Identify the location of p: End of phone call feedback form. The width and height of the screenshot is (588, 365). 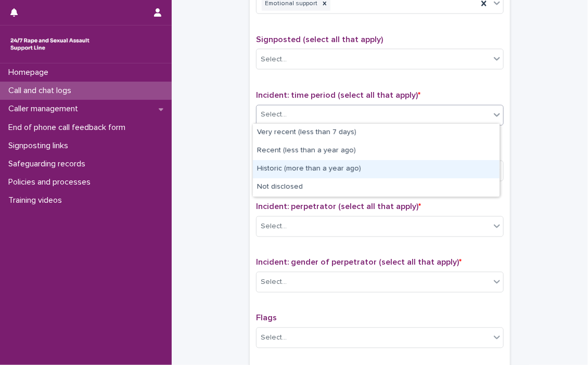
(68, 127).